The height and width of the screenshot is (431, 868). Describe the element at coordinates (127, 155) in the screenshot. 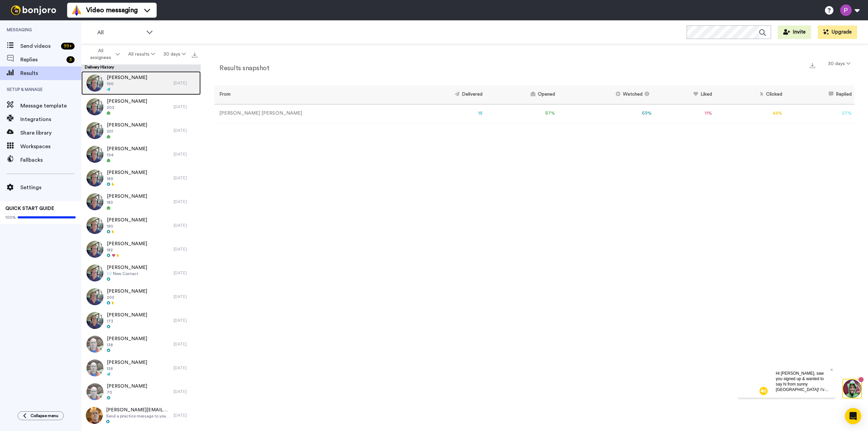

I see `span: 194` at that location.